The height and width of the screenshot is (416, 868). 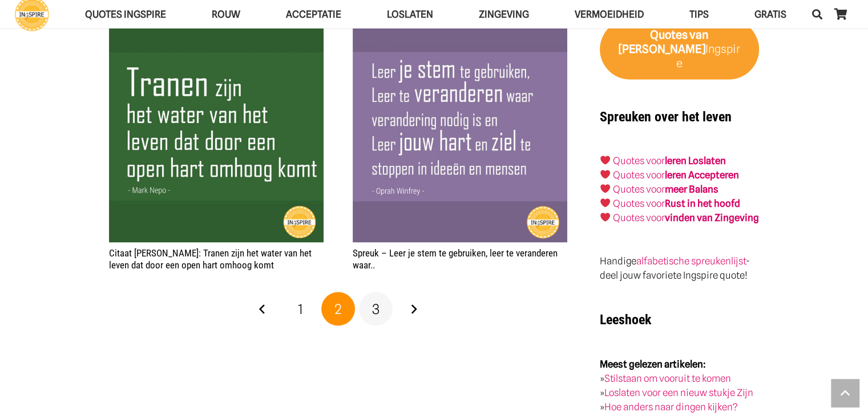 I want to click on a: Citaat Mark Nepo: Tranen zijn het water van het leven dat door een open hart omhoog komt, so click(x=216, y=135).